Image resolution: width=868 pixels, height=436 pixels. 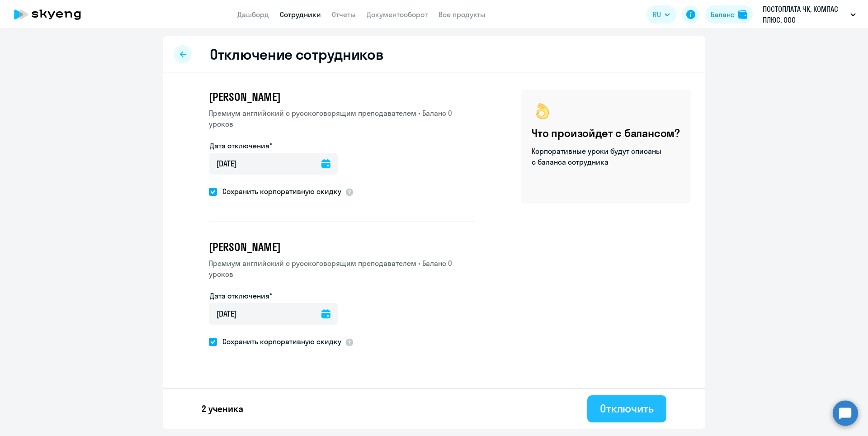 I want to click on button: RU, so click(x=661, y=14).